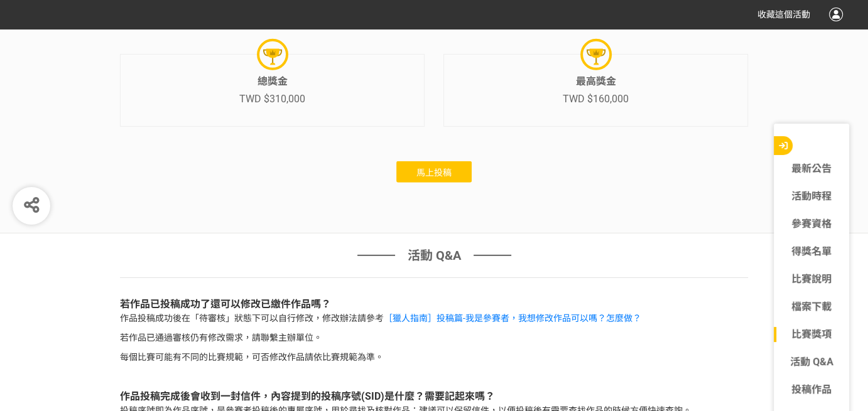 The height and width of the screenshot is (411, 868). What do you see at coordinates (434, 256) in the screenshot?
I see `span: 活動 Q&A` at bounding box center [434, 256].